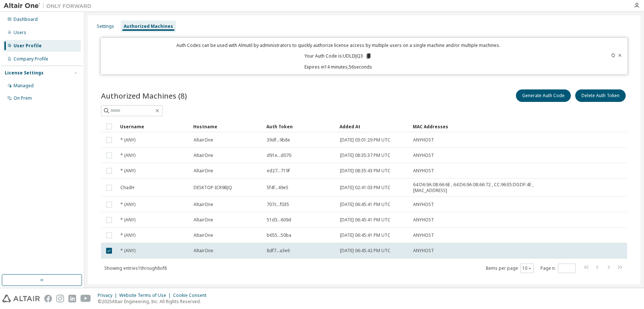 The width and height of the screenshot is (644, 309). What do you see at coordinates (600, 96) in the screenshot?
I see `button: Delete Auth Token` at bounding box center [600, 96].